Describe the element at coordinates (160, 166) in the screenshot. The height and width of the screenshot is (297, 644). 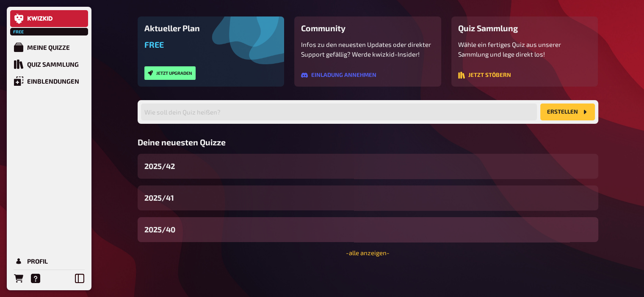
I see `span: 2025/42` at that location.